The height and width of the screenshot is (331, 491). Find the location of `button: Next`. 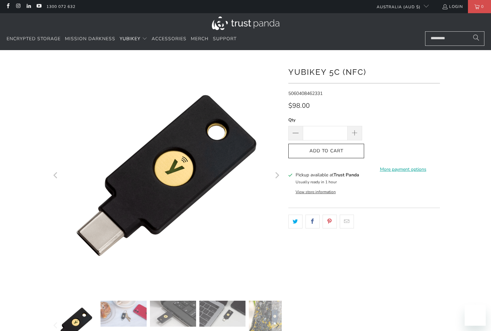

button: Next is located at coordinates (277, 175).